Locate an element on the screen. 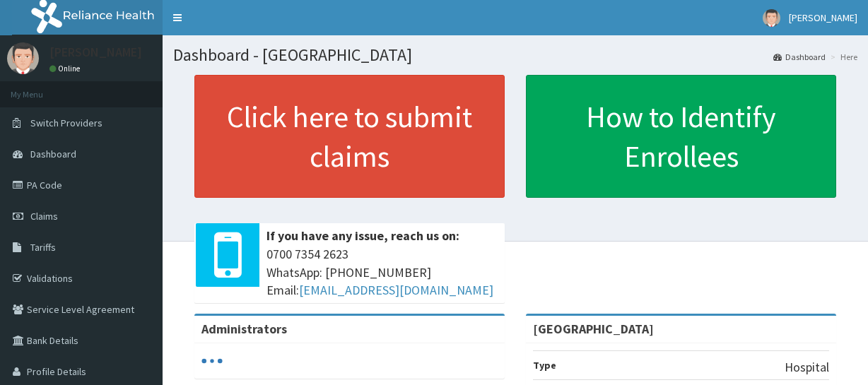  span: Switch Providers is located at coordinates (67, 123).